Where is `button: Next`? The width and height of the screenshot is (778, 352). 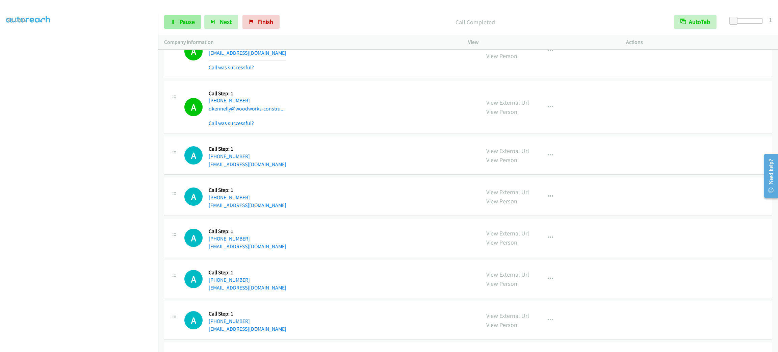 button: Next is located at coordinates (221, 22).